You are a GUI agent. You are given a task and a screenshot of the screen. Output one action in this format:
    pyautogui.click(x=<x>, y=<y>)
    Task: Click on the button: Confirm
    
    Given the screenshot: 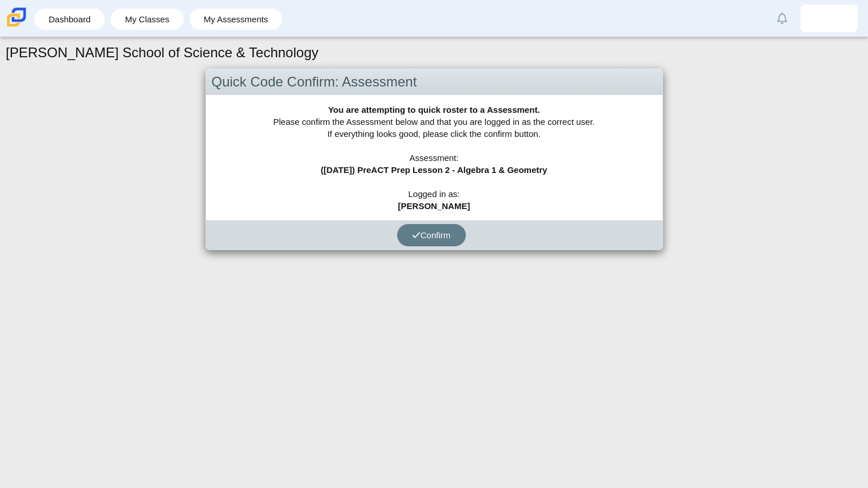 What is the action you would take?
    pyautogui.click(x=431, y=235)
    